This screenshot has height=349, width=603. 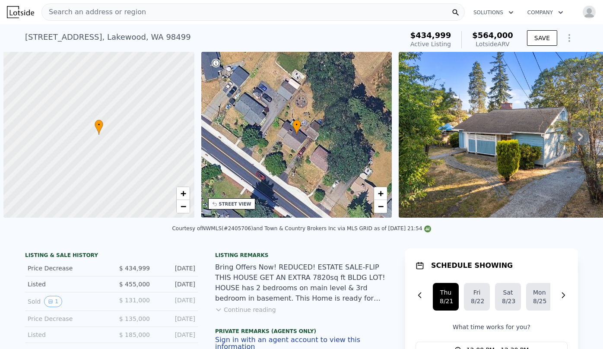 What do you see at coordinates (493, 35) in the screenshot?
I see `span: $564,000` at bounding box center [493, 35].